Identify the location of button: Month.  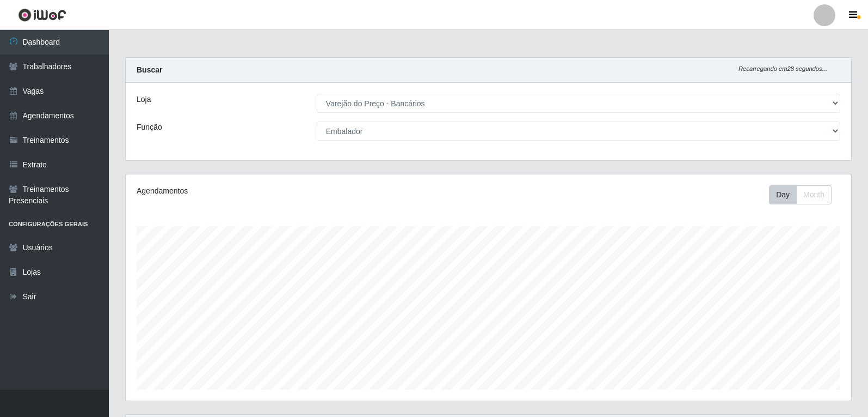
(814, 195).